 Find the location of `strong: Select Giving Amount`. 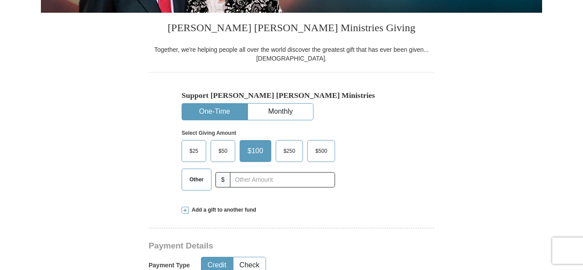

strong: Select Giving Amount is located at coordinates (209, 133).